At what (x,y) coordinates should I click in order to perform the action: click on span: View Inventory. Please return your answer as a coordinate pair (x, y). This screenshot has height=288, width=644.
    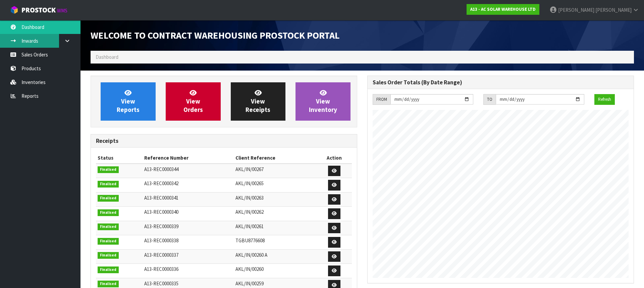
    Looking at the image, I should click on (323, 101).